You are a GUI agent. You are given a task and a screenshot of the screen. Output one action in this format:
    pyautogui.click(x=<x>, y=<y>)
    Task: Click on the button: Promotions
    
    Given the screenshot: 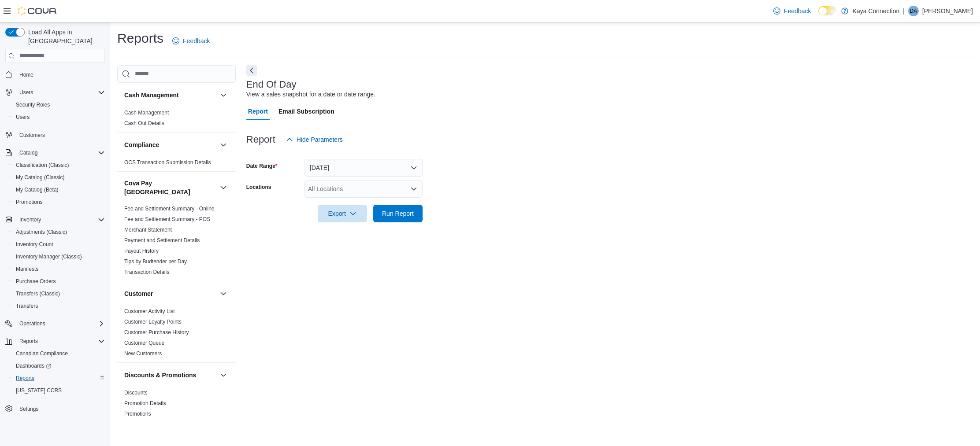 What is the action you would take?
    pyautogui.click(x=59, y=202)
    